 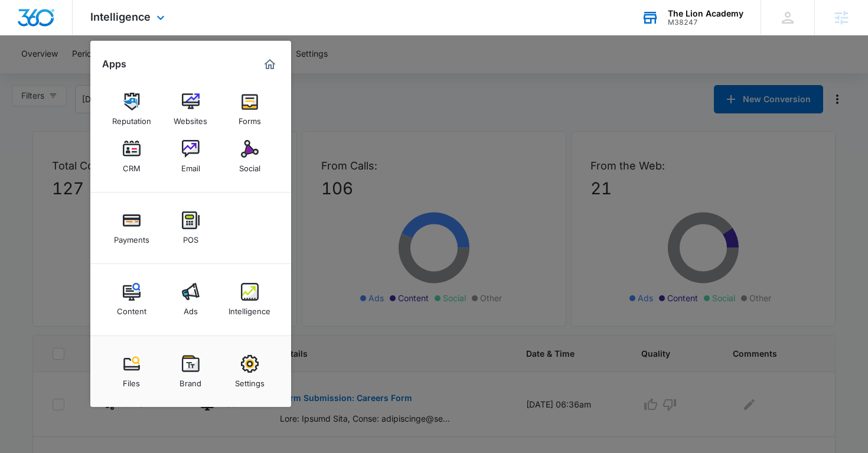 What do you see at coordinates (122, 73) in the screenshot?
I see `img: tab_keywords_by_traffic_grey.svg` at bounding box center [122, 73].